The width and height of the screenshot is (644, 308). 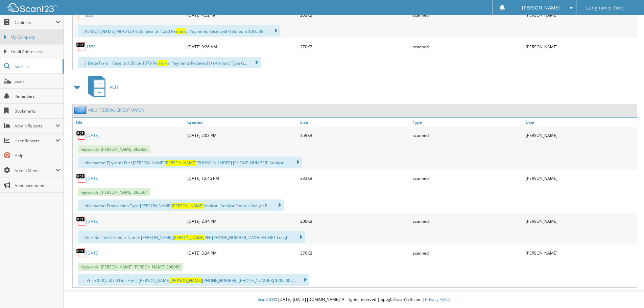 What do you see at coordinates (467, 122) in the screenshot?
I see `a: Type` at bounding box center [467, 122].